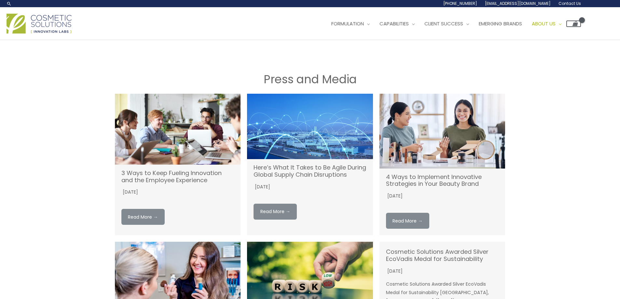  I want to click on span: Client Success, so click(443, 23).